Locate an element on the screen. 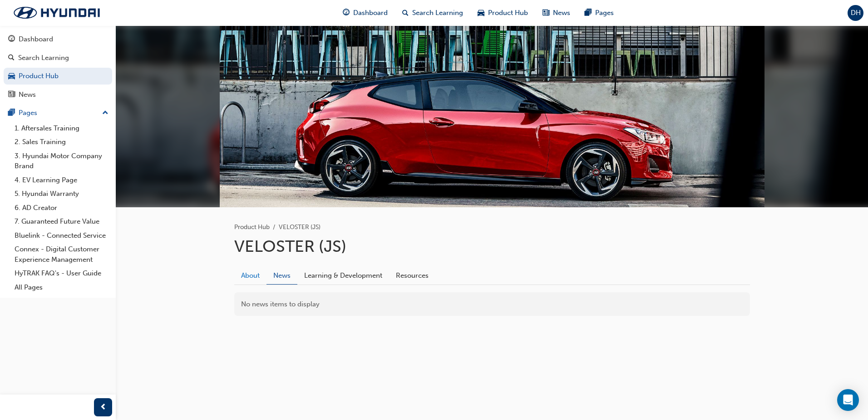 The image size is (868, 420). a: guage-iconDashboard is located at coordinates (365, 13).